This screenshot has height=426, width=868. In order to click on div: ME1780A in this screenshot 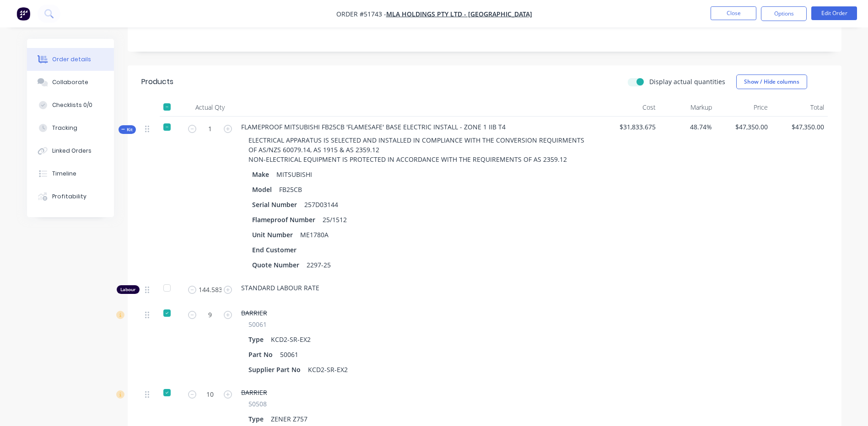, I will do `click(314, 235)`.